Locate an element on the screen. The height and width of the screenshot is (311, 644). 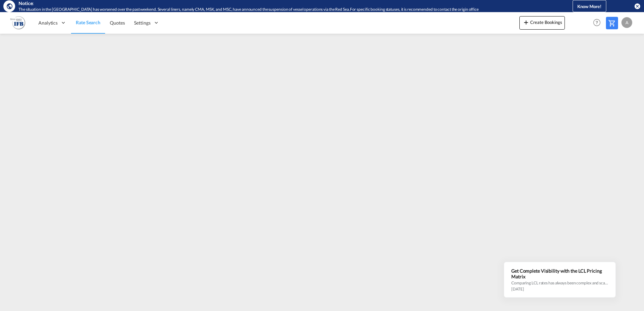
img: b628ab10256c11eeb52753acbc15d091.png is located at coordinates (18, 22).